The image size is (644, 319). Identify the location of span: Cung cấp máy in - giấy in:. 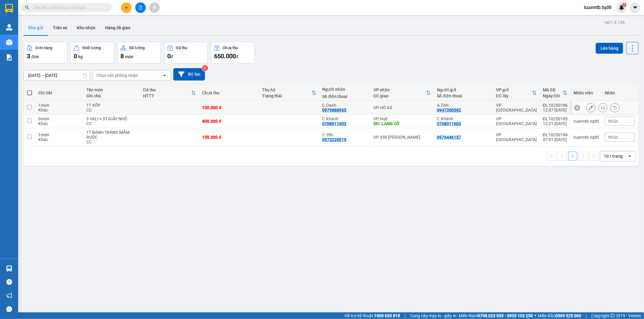
(434, 316).